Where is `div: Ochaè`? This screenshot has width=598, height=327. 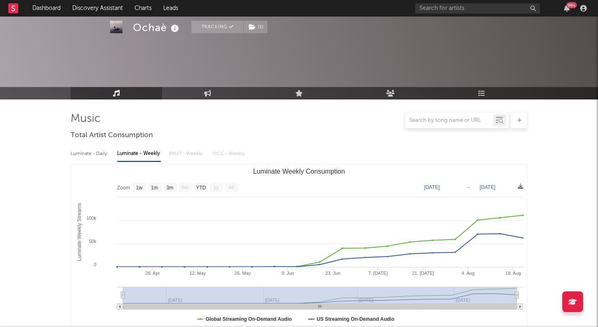 div: Ochaè is located at coordinates (157, 27).